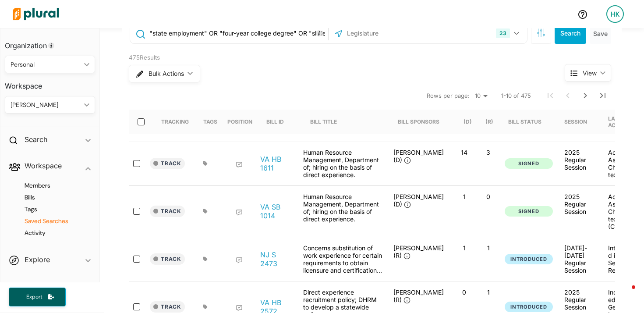 This screenshot has height=313, width=644. What do you see at coordinates (343, 259) in the screenshot?
I see `div: Concerns substitution of work experience for certain requirements to obtain licensure and certifi...` at bounding box center [343, 259].